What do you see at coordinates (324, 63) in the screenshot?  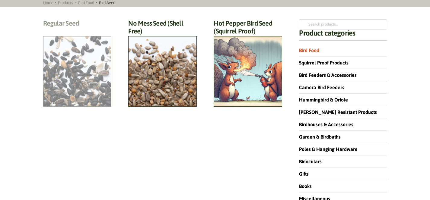 I see `a: Squirrel Proof Products` at bounding box center [324, 63].